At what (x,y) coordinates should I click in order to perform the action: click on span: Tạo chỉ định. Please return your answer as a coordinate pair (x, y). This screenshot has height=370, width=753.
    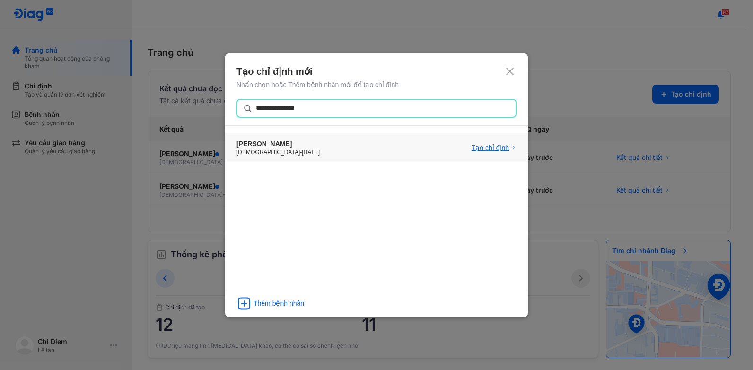
    Looking at the image, I should click on (490, 148).